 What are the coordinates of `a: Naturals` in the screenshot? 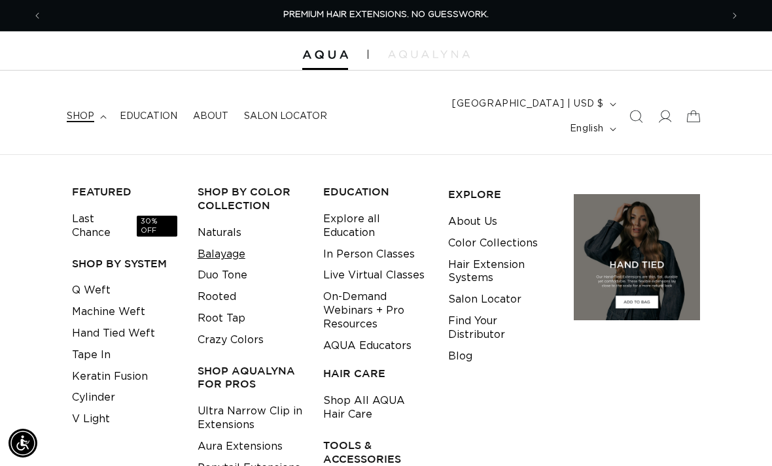 It's located at (219, 233).